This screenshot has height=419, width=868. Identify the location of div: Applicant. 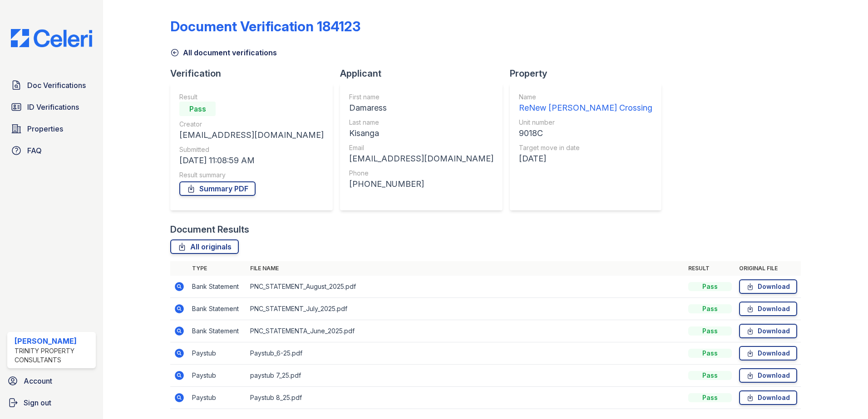
(425, 73).